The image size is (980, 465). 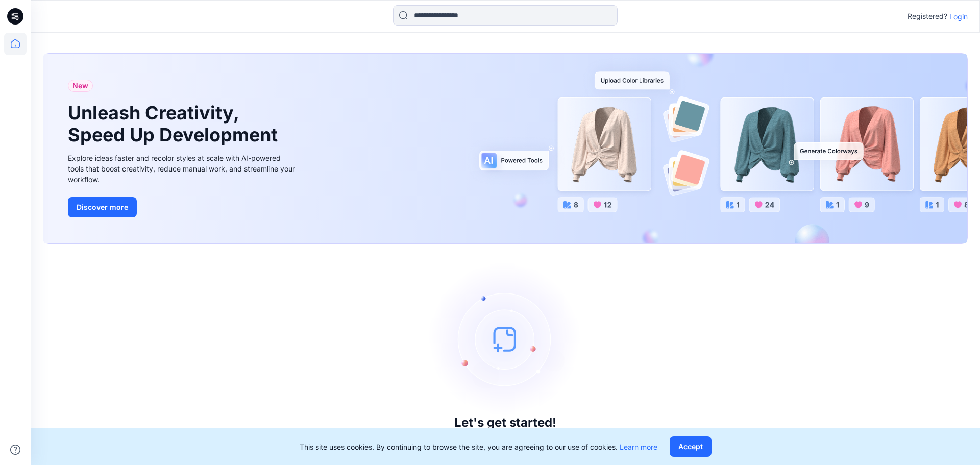 I want to click on h1: Unleash Creativity, Speed Up Development, so click(x=175, y=124).